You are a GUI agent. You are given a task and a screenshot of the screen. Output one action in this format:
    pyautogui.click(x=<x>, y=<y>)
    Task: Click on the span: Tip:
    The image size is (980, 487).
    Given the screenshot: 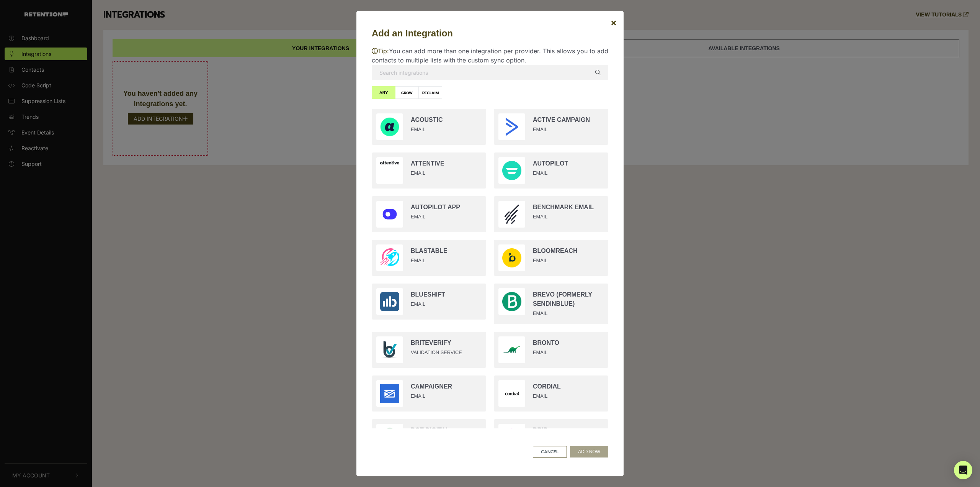 What is the action you would take?
    pyautogui.click(x=380, y=51)
    